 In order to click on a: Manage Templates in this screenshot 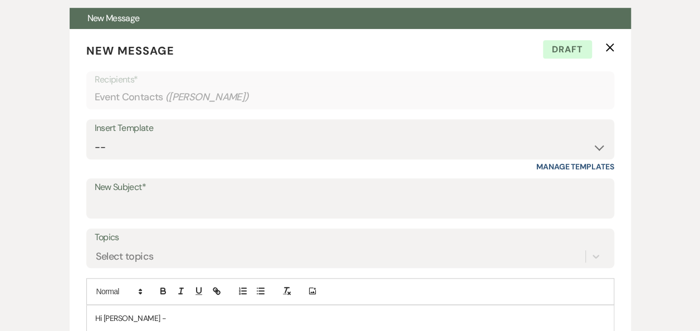, I will do `click(576, 167)`.